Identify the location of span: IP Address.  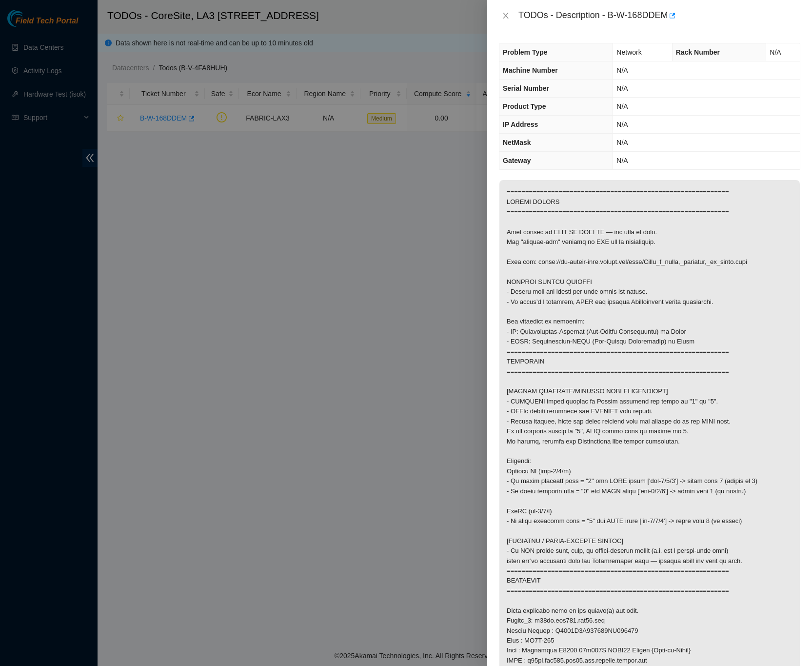
(520, 124).